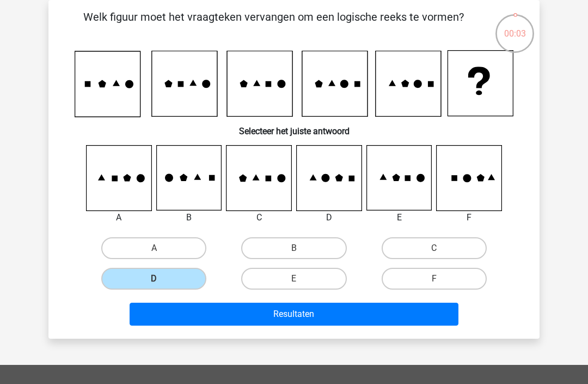 This screenshot has height=384, width=588. What do you see at coordinates (119, 218) in the screenshot?
I see `div: A` at bounding box center [119, 218].